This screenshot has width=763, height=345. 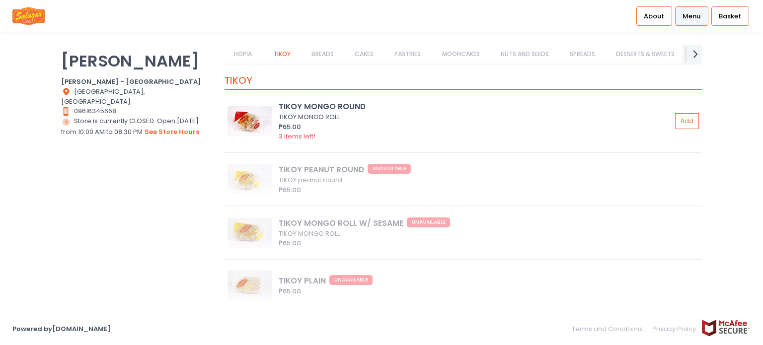 What do you see at coordinates (730, 16) in the screenshot?
I see `span: Basket` at bounding box center [730, 16].